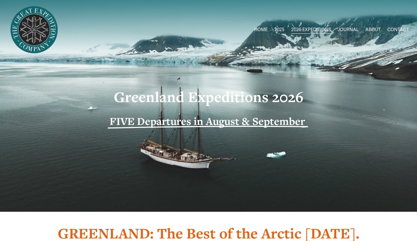 Image resolution: width=417 pixels, height=241 pixels. Describe the element at coordinates (279, 30) in the screenshot. I see `span: 2025` at that location.